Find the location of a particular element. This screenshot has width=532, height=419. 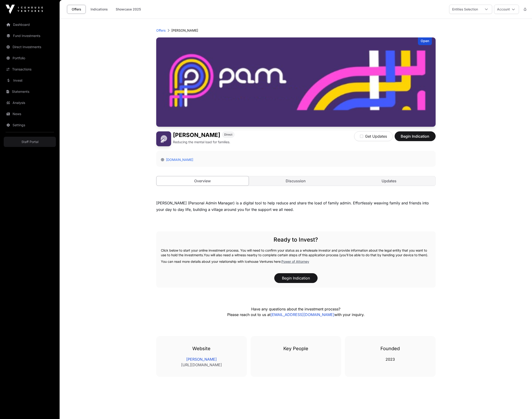

a: Updates is located at coordinates (389, 181).